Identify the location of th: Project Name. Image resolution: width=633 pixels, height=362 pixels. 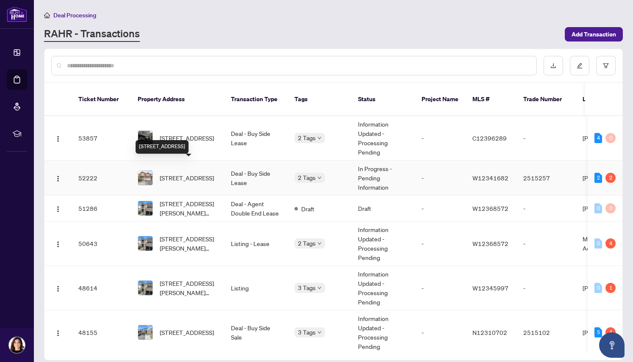
(440, 100).